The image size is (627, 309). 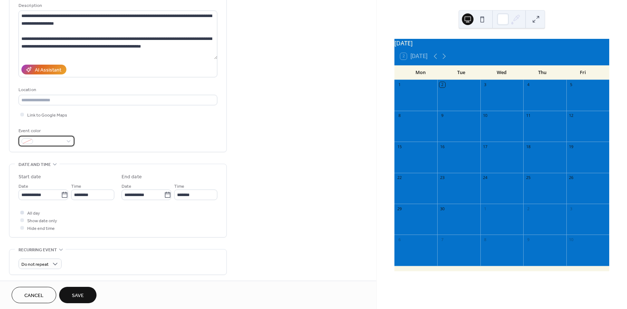 What do you see at coordinates (399, 177) in the screenshot?
I see `div: 22` at bounding box center [399, 177].